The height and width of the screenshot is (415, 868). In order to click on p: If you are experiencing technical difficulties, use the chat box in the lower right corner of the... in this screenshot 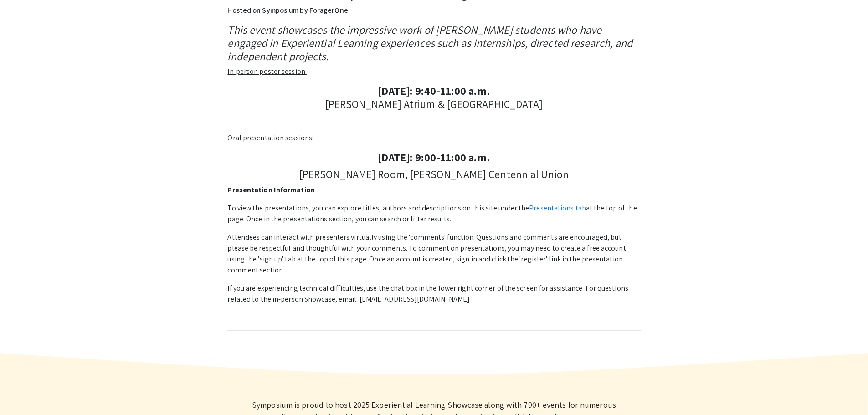, I will do `click(434, 294)`.